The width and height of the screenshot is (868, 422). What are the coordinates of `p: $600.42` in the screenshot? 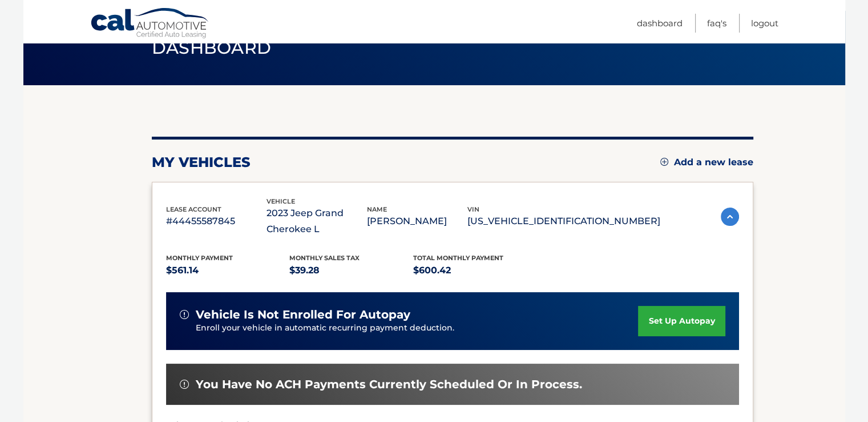 It's located at (475, 271).